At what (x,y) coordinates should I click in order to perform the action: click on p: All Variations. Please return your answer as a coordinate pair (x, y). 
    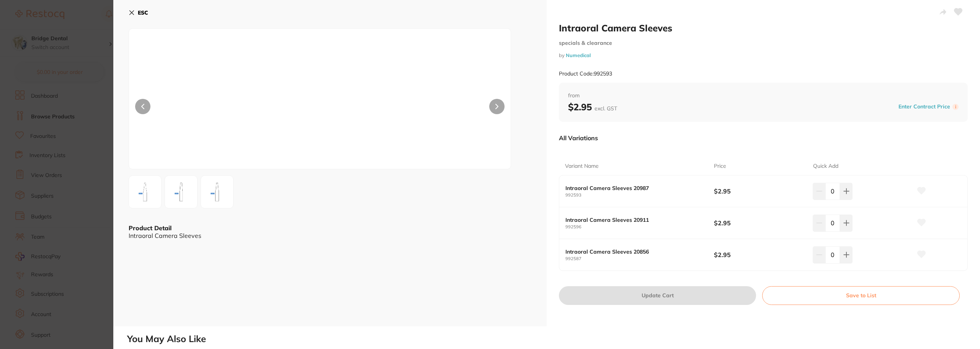
    Looking at the image, I should click on (578, 138).